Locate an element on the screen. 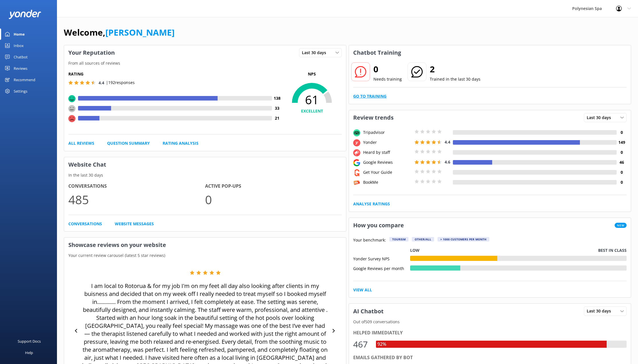 Image resolution: width=638 pixels, height=364 pixels. p: Best in class is located at coordinates (612, 250).